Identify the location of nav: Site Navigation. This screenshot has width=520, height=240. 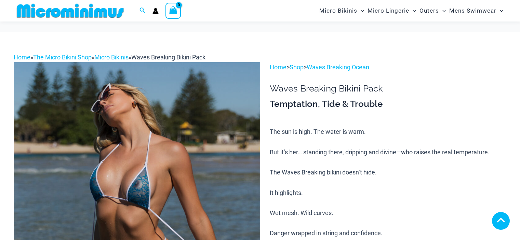
(411, 11).